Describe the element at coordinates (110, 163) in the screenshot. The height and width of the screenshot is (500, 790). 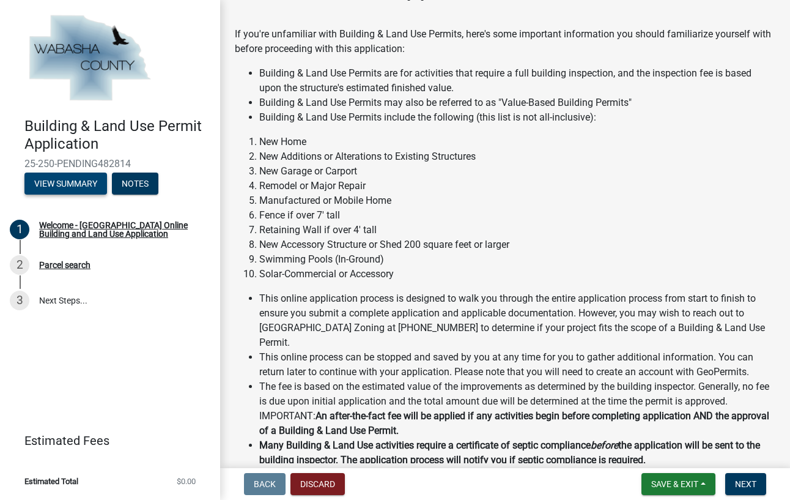
I see `span: 25-250-PENDING482814` at that location.